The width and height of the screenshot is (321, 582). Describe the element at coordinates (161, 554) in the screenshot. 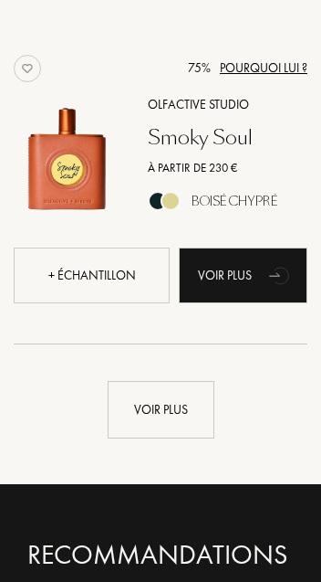

I see `a: Recommandations` at that location.